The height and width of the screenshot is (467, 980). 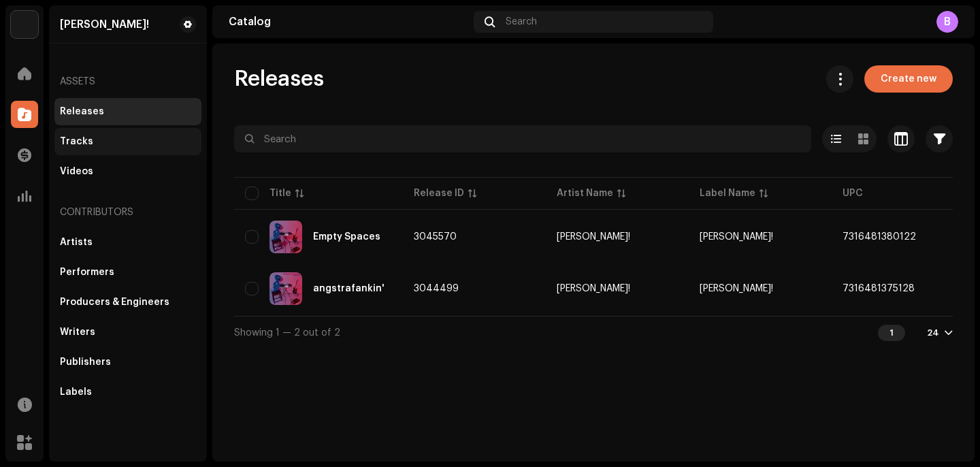 I want to click on div: Labels, so click(x=76, y=392).